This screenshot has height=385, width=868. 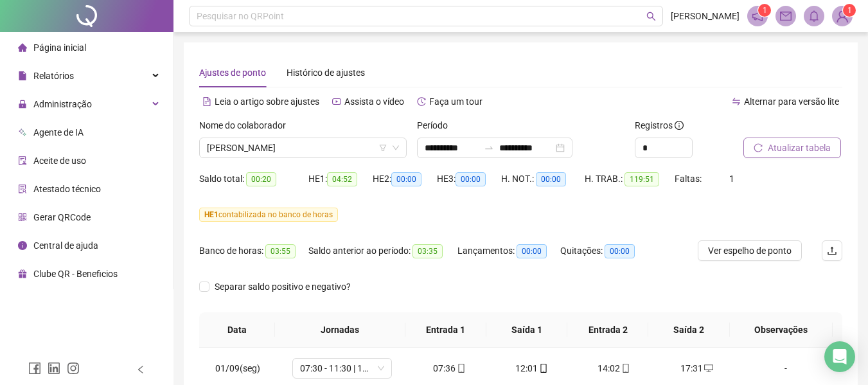 I want to click on div: HE 2:, so click(x=405, y=178).